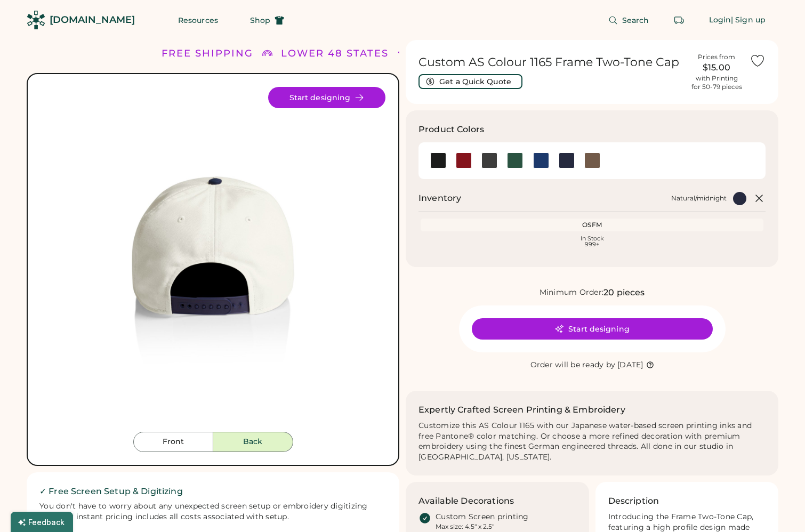 The width and height of the screenshot is (805, 532). Describe the element at coordinates (440, 198) in the screenshot. I see `h2: Inventory` at that location.